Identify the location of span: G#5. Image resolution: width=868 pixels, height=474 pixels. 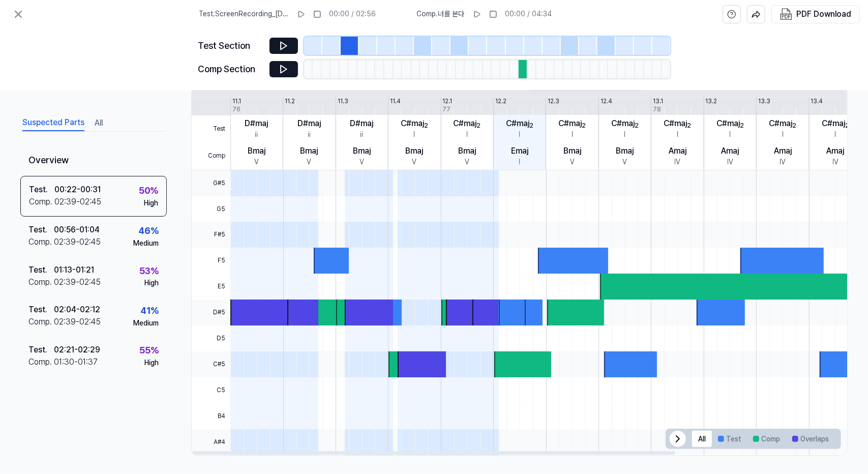
(211, 183).